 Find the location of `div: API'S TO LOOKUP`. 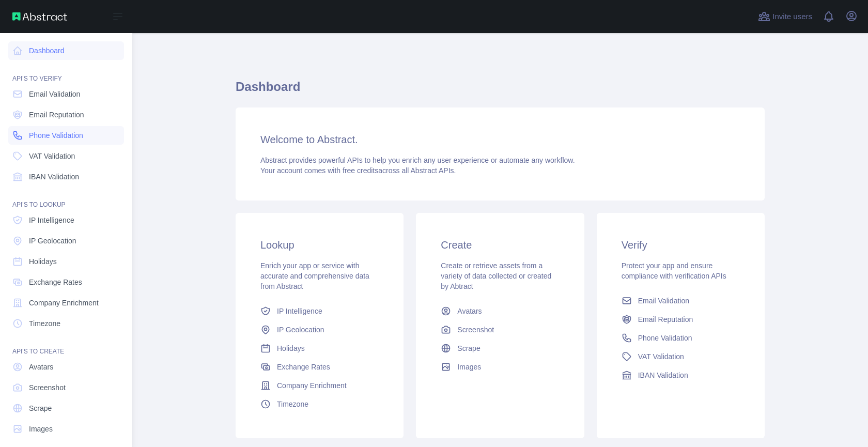

div: API'S TO LOOKUP is located at coordinates (66, 199).